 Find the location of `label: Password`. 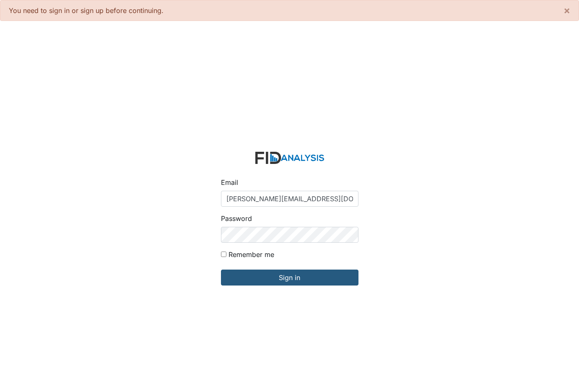

label: Password is located at coordinates (236, 219).